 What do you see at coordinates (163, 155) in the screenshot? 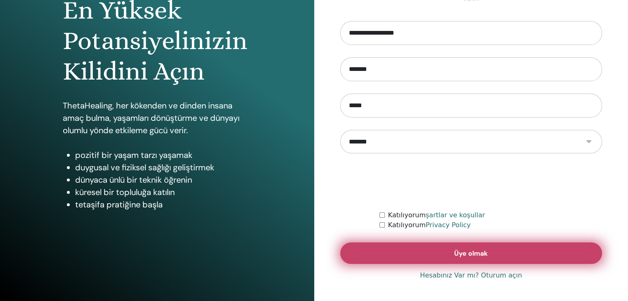
I see `li: pozitif bir yaşam tarzı yaşamak` at bounding box center [163, 155].